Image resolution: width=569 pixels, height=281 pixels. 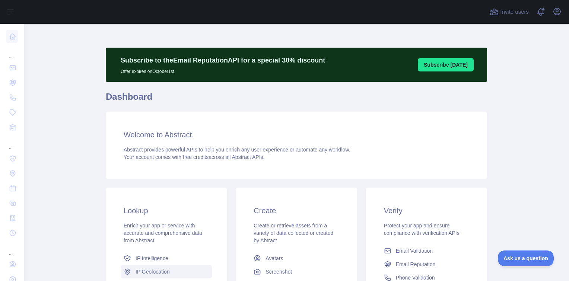 I want to click on span: Enrich your app or service with accurate and comprehensive data from Abstract, so click(x=163, y=233).